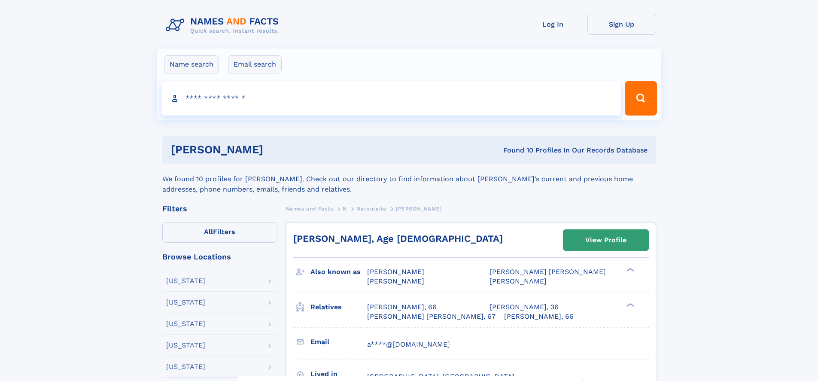 The image size is (818, 381). Describe the element at coordinates (606, 240) in the screenshot. I see `a: View Profile` at that location.